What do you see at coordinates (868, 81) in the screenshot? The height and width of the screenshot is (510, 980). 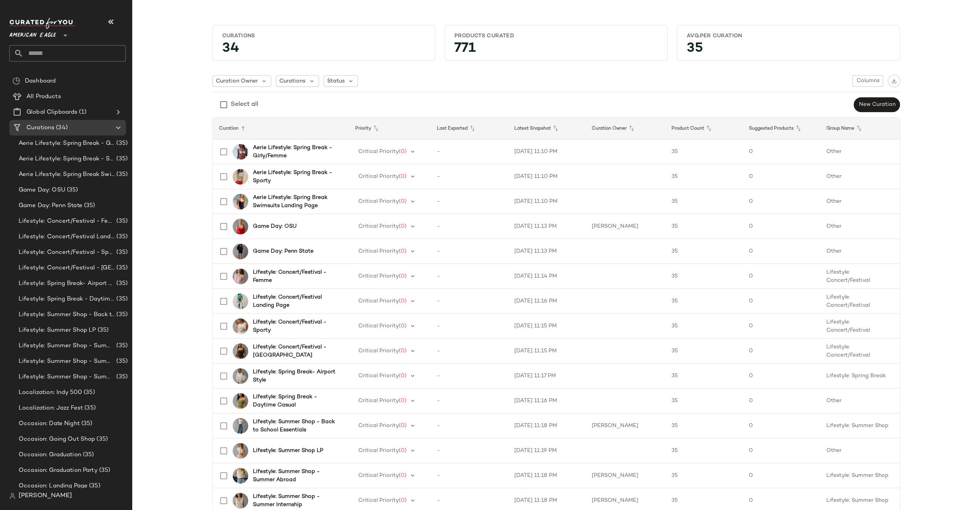 I see `span: Columns` at bounding box center [868, 81].